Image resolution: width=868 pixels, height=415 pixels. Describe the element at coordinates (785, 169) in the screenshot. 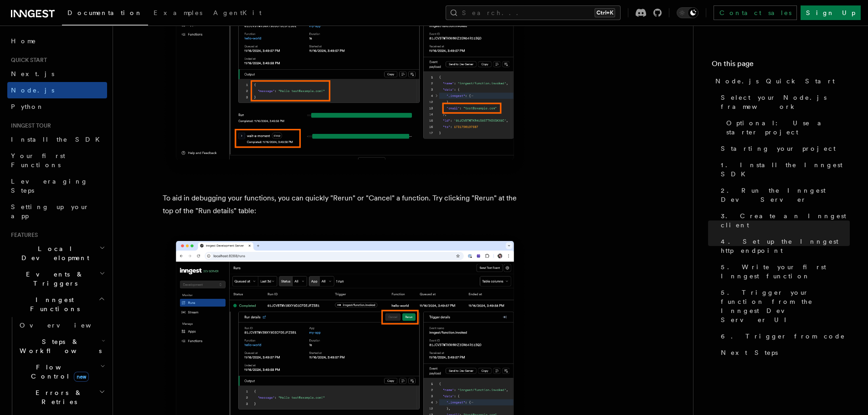

I see `span: 1. Install the Inngest SDK` at that location.